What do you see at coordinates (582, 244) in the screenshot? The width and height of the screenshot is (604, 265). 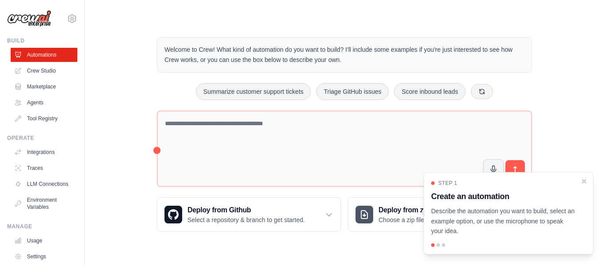 I see `div: Chat Widget` at bounding box center [582, 244].